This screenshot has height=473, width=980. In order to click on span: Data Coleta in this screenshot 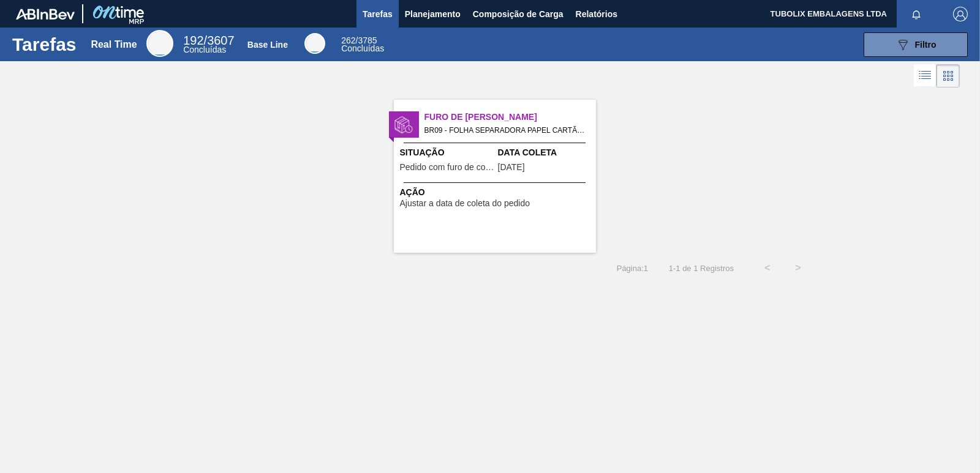, I will do `click(545, 152)`.